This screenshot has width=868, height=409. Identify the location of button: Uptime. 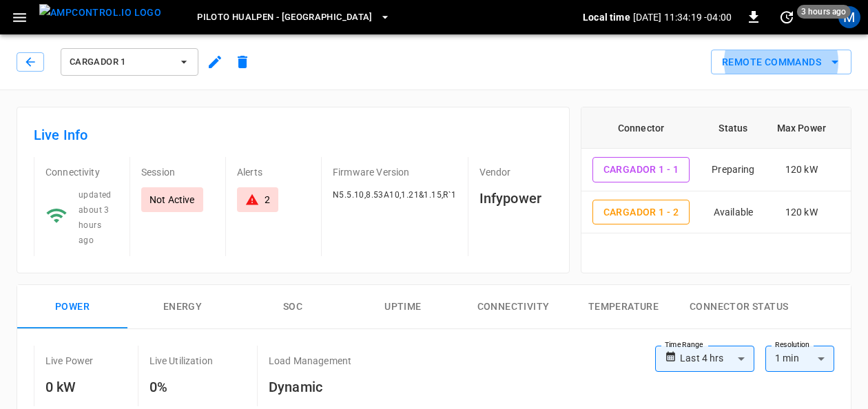
(403, 307).